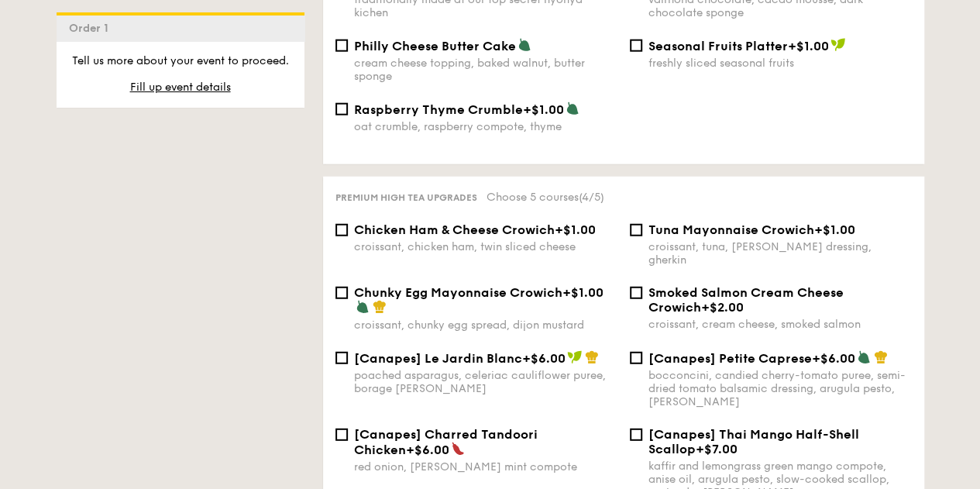 This screenshot has width=980, height=489. Describe the element at coordinates (636, 358) in the screenshot. I see `input: [Canapes] Petite Caprese+$6.00bocconcini, candied cherry-tomato puree, semi-dried tomato balsamic...` at that location.